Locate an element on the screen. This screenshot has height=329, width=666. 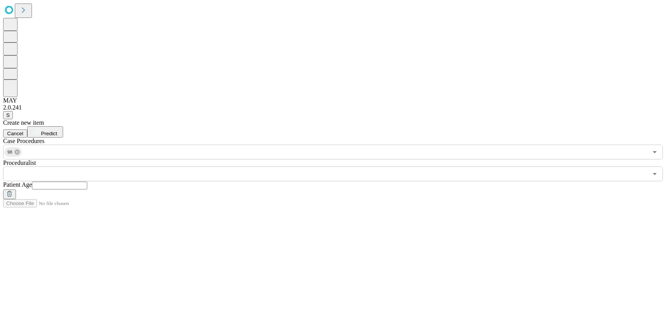
span: Predict is located at coordinates (49, 133).